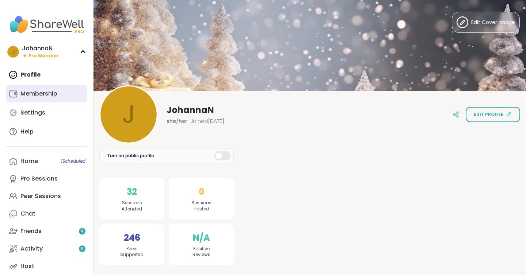 Image resolution: width=526 pixels, height=275 pixels. I want to click on a: Membership, so click(46, 94).